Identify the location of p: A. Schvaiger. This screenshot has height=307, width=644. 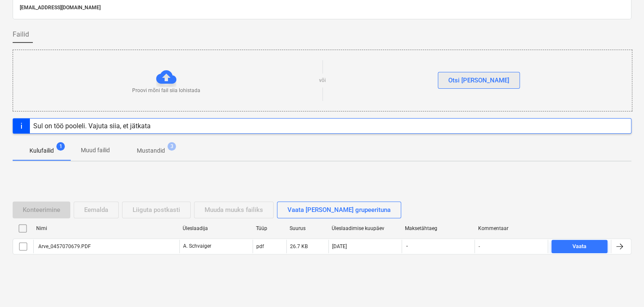
(197, 246).